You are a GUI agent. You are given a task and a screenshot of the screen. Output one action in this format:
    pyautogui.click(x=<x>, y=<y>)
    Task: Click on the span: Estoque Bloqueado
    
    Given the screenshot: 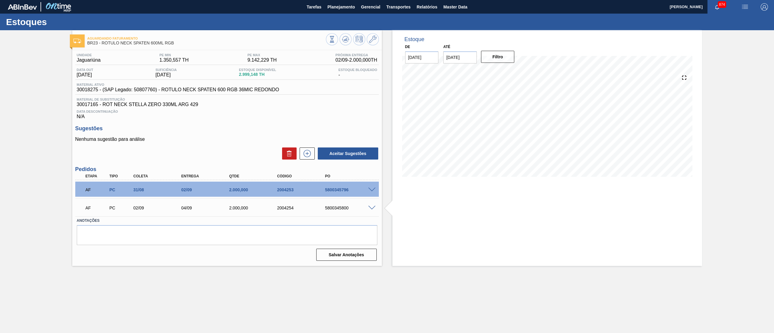 What is the action you would take?
    pyautogui.click(x=358, y=70)
    